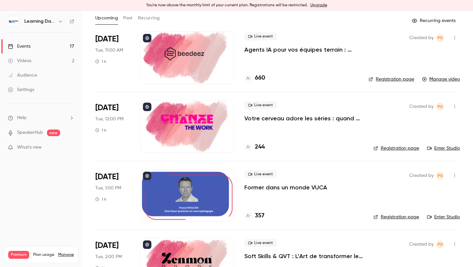 The image size is (473, 267). What do you see at coordinates (301, 50) in the screenshot?
I see `p: Agents IA pour vos équipes terrain : former, accompagner et transformer l’expérience apprenant` at bounding box center [301, 50].